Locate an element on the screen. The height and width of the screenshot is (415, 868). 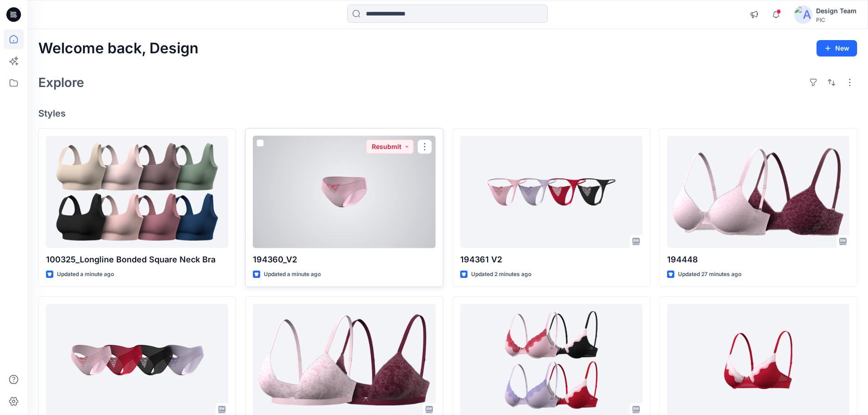
a: 194361 V2 is located at coordinates (552, 192).